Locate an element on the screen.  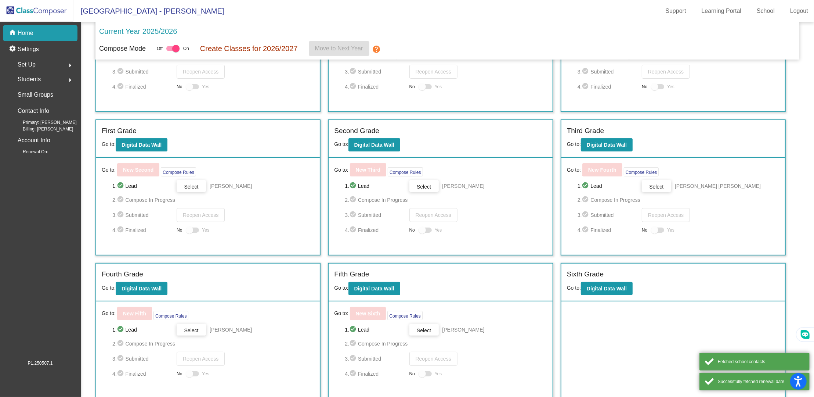
button: Move to Next Year is located at coordinates (339, 48).